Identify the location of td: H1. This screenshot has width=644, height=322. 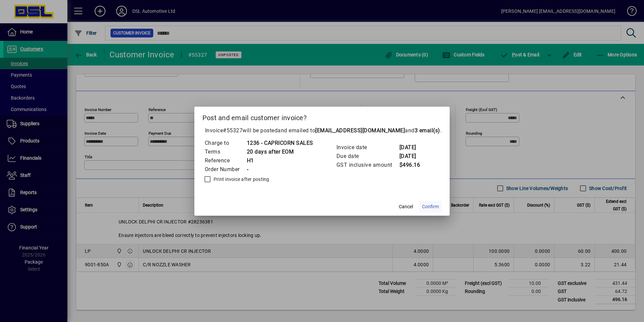
(280, 161).